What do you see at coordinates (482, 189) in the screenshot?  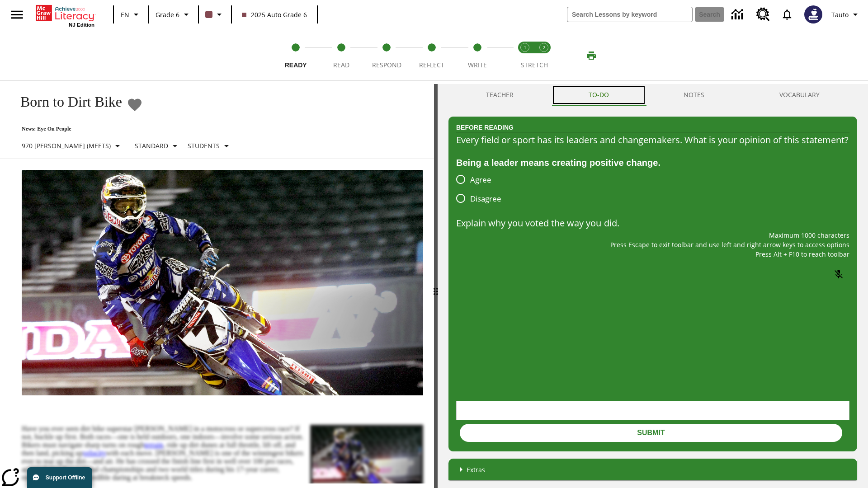 I see `div: poll` at bounding box center [482, 189].